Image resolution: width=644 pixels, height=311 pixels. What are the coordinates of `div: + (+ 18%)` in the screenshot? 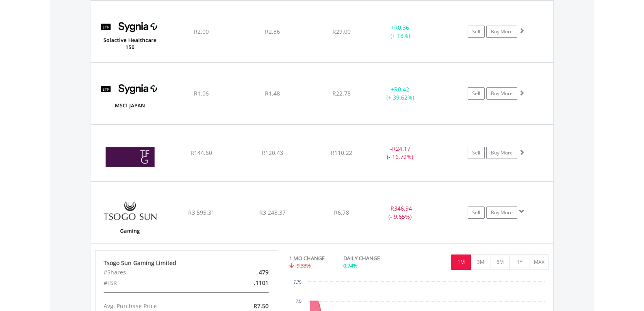 It's located at (400, 32).